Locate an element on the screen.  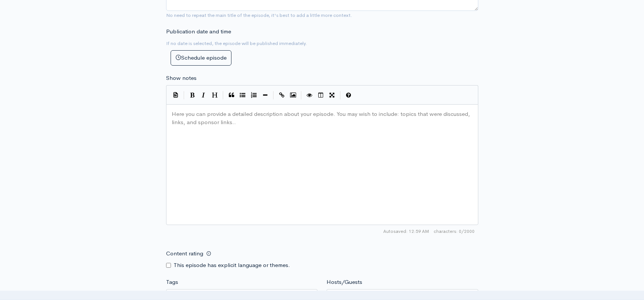
label: Tags is located at coordinates (172, 282).